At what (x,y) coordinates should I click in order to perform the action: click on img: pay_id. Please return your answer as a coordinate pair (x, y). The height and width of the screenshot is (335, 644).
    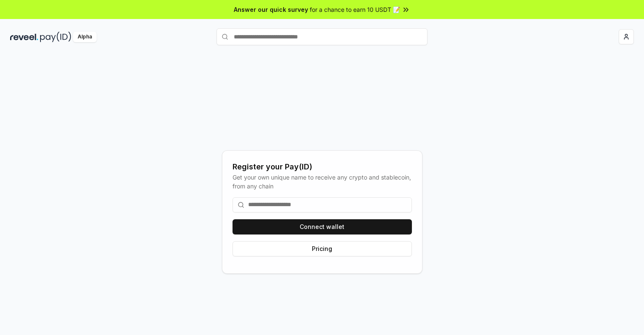
    Looking at the image, I should click on (56, 37).